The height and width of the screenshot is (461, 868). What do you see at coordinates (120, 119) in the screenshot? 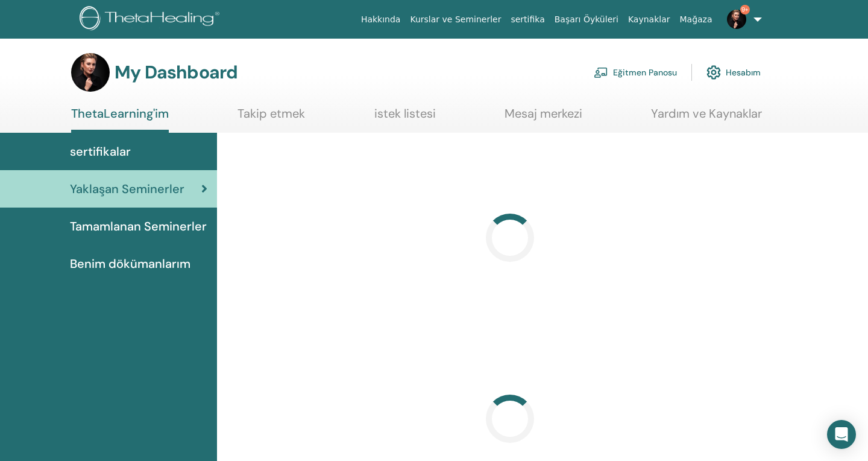
I see `a: ThetaLearning'im` at bounding box center [120, 119].